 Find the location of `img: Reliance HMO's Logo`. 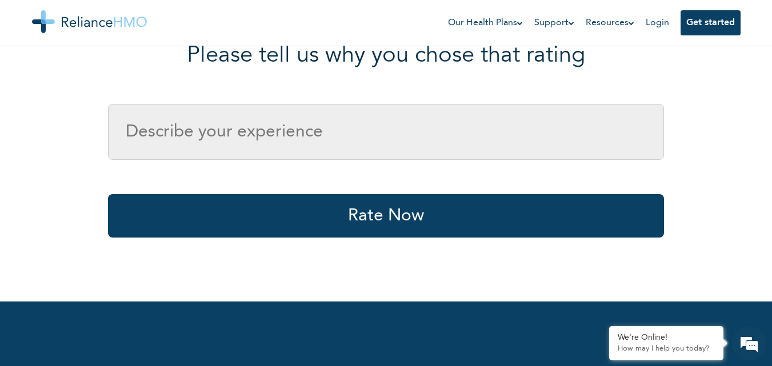

img: Reliance HMO's Logo is located at coordinates (89, 22).